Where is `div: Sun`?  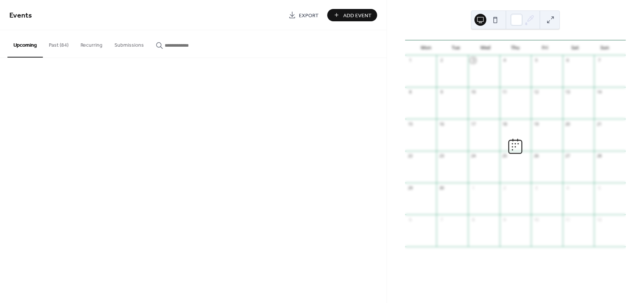
div: Sun is located at coordinates (605, 48).